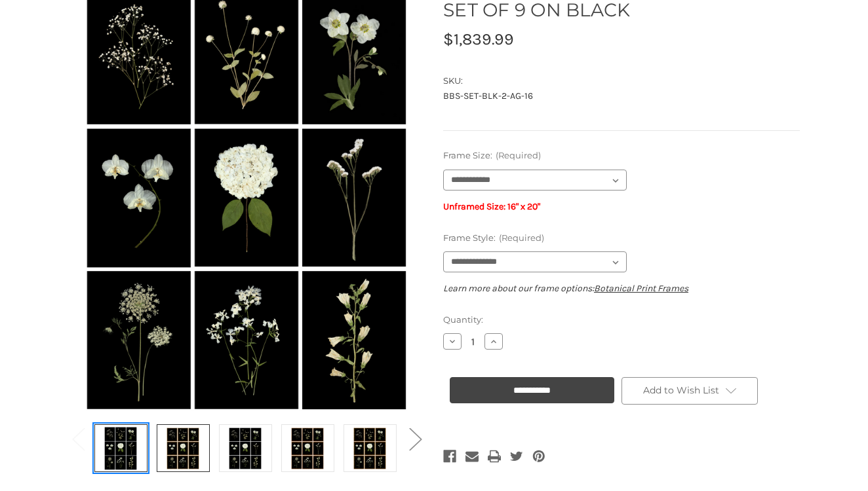 This screenshot has width=868, height=491. Describe the element at coordinates (121, 448) in the screenshot. I see `img: Unframed` at that location.